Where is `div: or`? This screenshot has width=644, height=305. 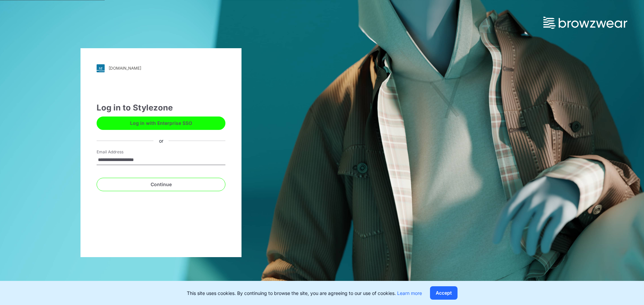 div: or is located at coordinates (161, 141).